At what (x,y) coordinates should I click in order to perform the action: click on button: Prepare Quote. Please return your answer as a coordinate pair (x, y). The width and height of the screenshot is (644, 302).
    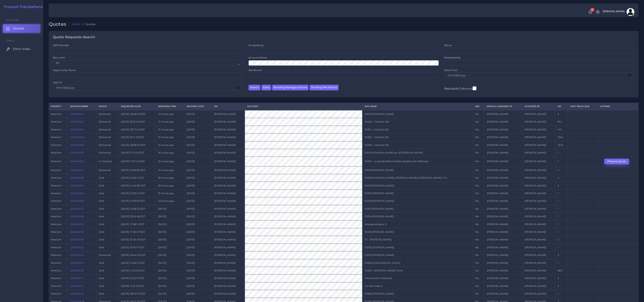
    Looking at the image, I should click on (617, 162).